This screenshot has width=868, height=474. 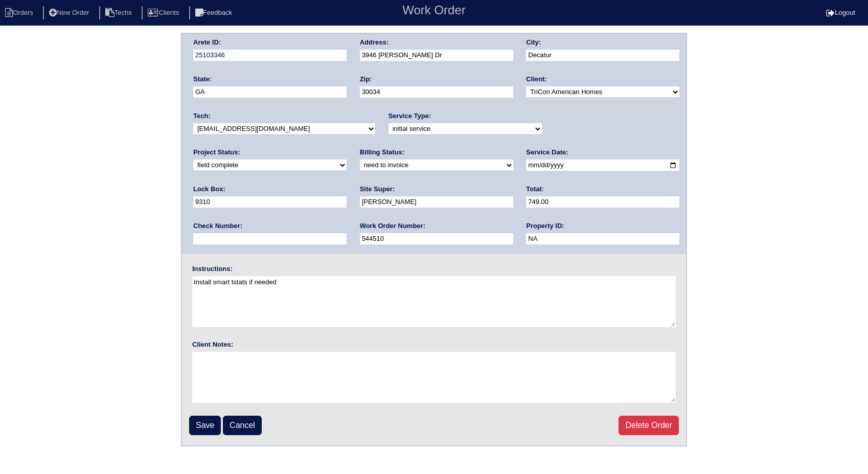 I want to click on label: Zip:, so click(x=366, y=79).